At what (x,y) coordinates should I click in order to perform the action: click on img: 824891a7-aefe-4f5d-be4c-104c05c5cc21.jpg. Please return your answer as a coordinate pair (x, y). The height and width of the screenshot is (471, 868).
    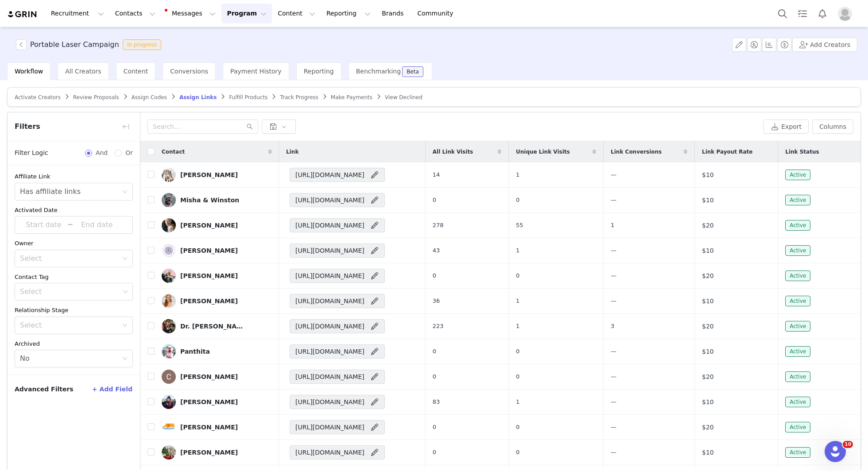
    Looking at the image, I should click on (169, 352).